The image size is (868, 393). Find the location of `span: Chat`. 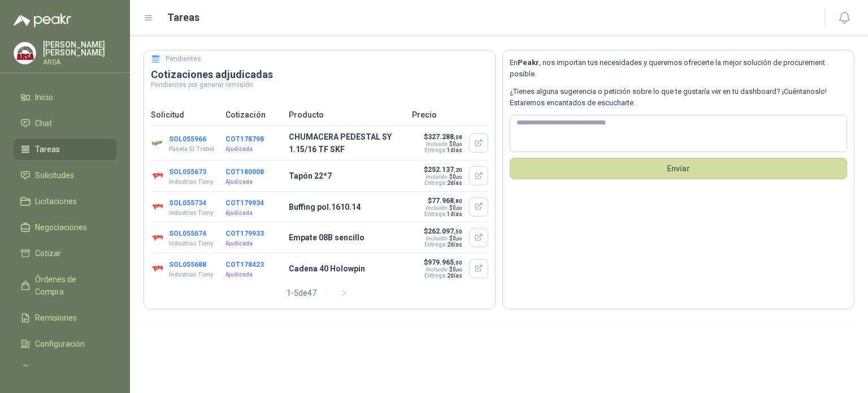

span: Chat is located at coordinates (44, 123).